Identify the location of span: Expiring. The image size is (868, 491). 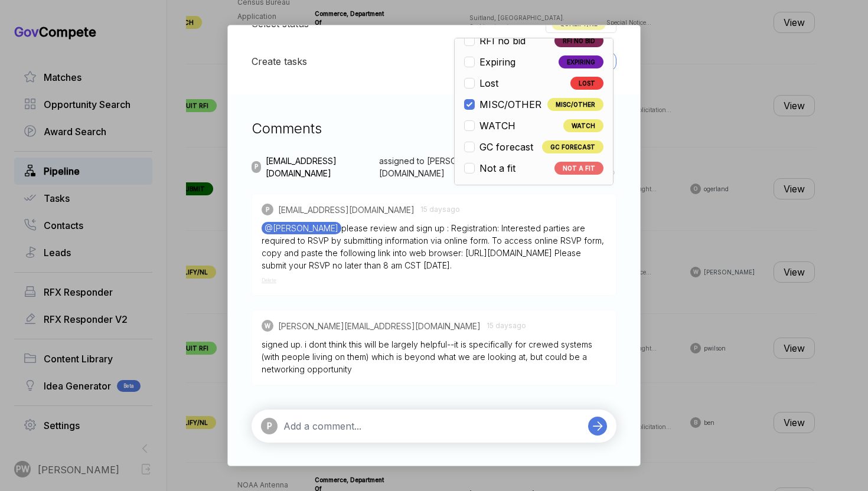
(497, 62).